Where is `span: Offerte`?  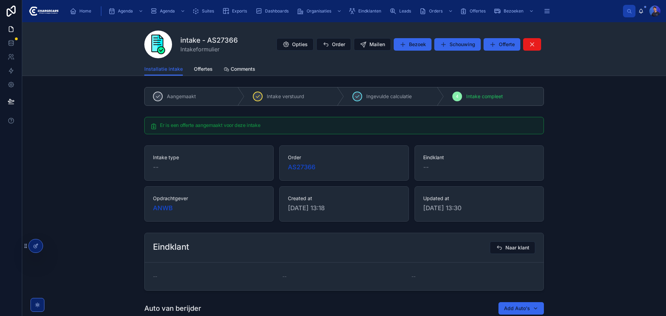 span: Offerte is located at coordinates (507, 44).